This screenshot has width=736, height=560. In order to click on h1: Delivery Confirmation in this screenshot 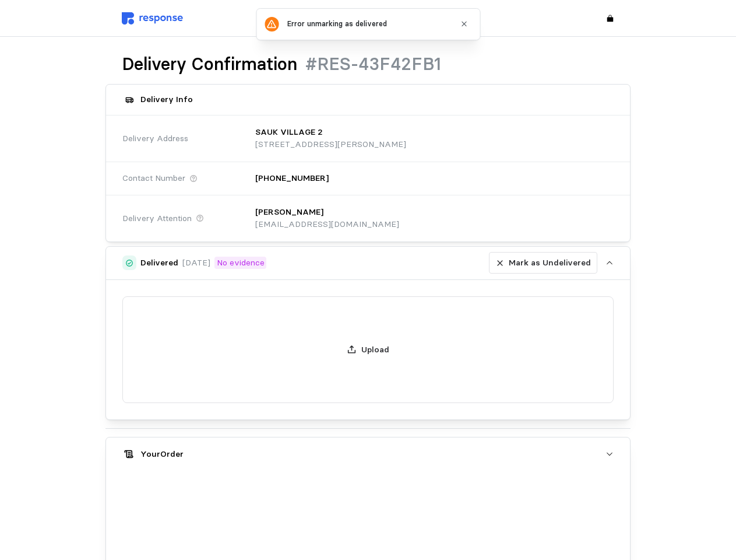, I will do `click(209, 64)`.